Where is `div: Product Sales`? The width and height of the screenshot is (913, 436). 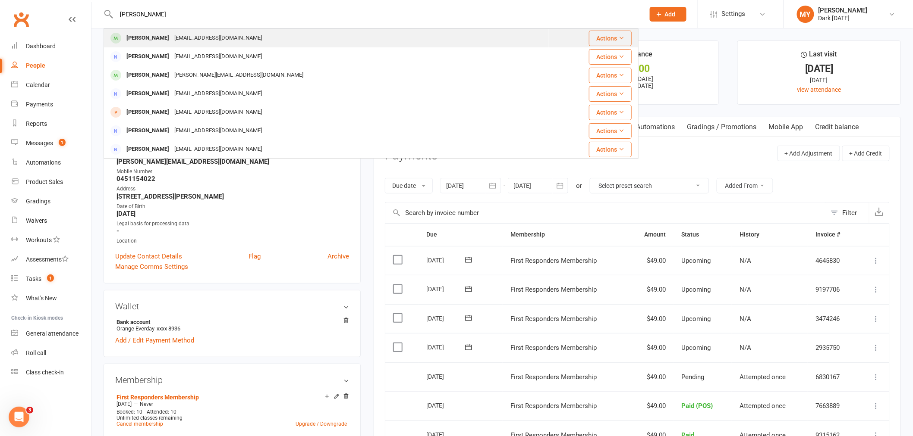 div: Product Sales is located at coordinates (44, 182).